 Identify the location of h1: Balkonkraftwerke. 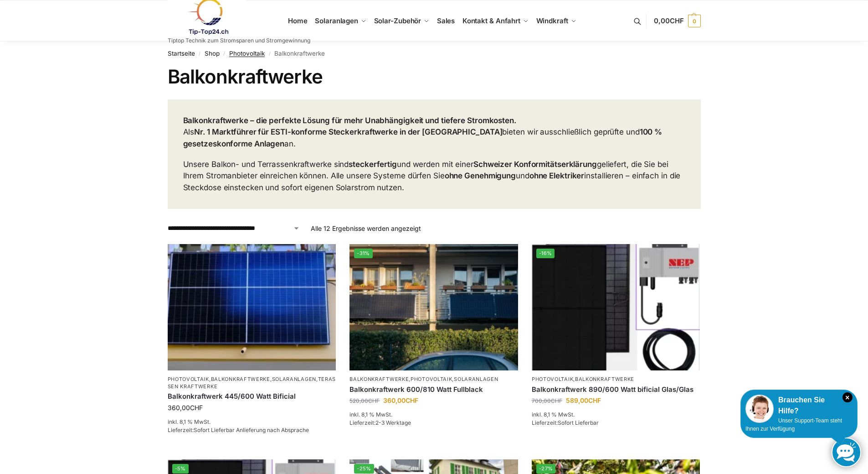
(434, 76).